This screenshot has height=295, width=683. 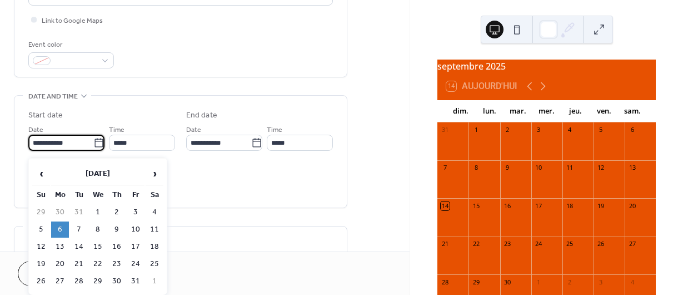 I want to click on td: 11, so click(x=155, y=229).